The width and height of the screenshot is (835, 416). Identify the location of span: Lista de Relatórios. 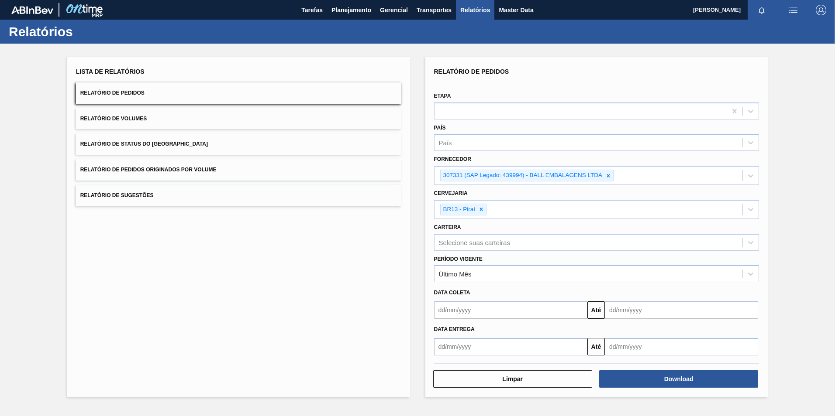
(110, 72).